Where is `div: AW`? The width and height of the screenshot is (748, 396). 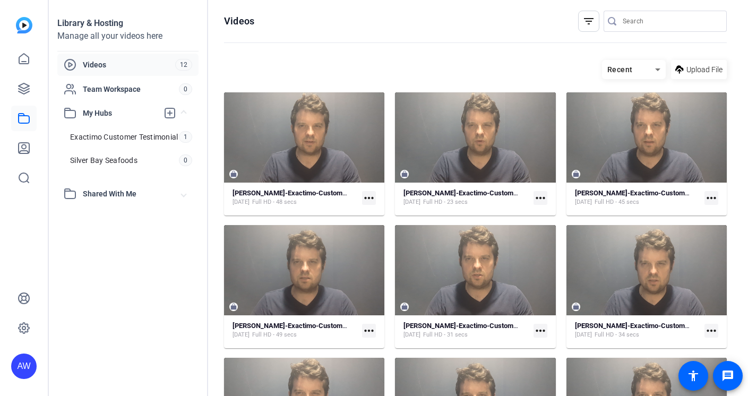 div: AW is located at coordinates (24, 366).